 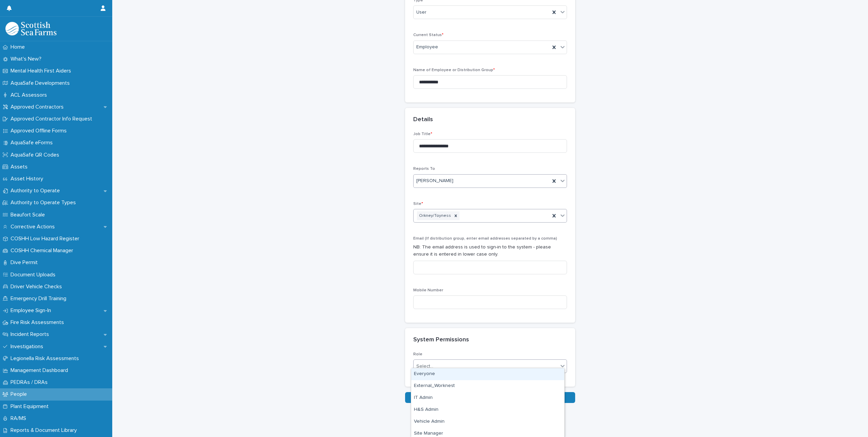 What do you see at coordinates (20, 394) in the screenshot?
I see `p: People` at bounding box center [20, 394].